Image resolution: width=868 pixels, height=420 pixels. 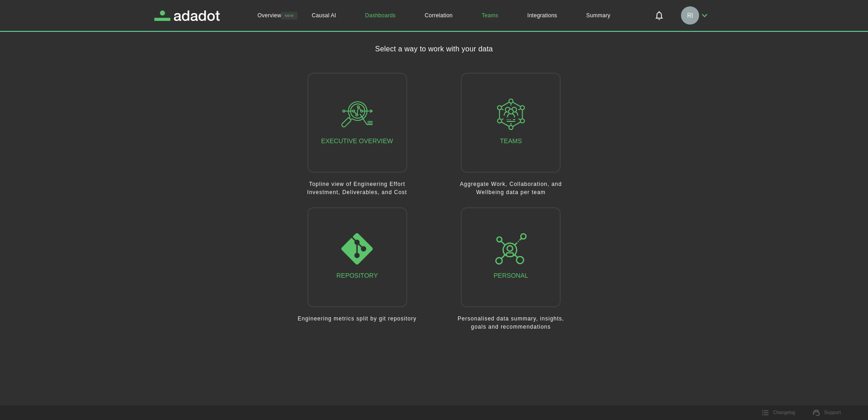 I want to click on a: Changelog, so click(x=778, y=412).